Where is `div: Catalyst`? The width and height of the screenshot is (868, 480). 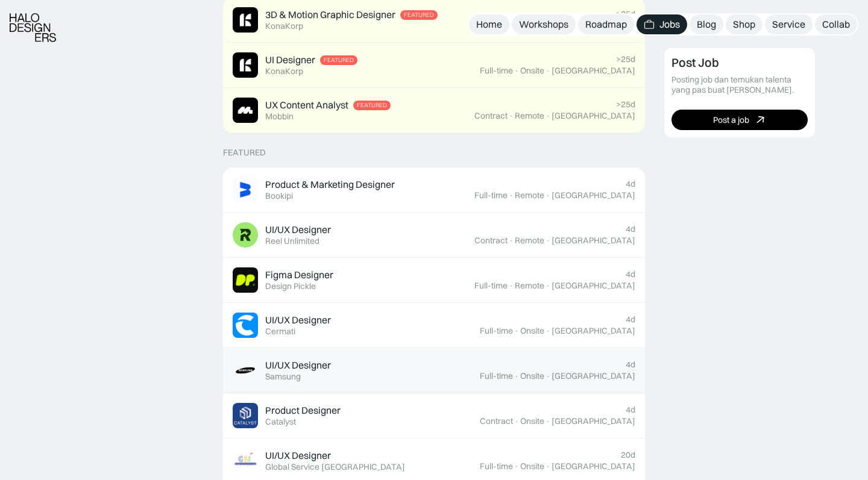
div: Catalyst is located at coordinates (280, 421).